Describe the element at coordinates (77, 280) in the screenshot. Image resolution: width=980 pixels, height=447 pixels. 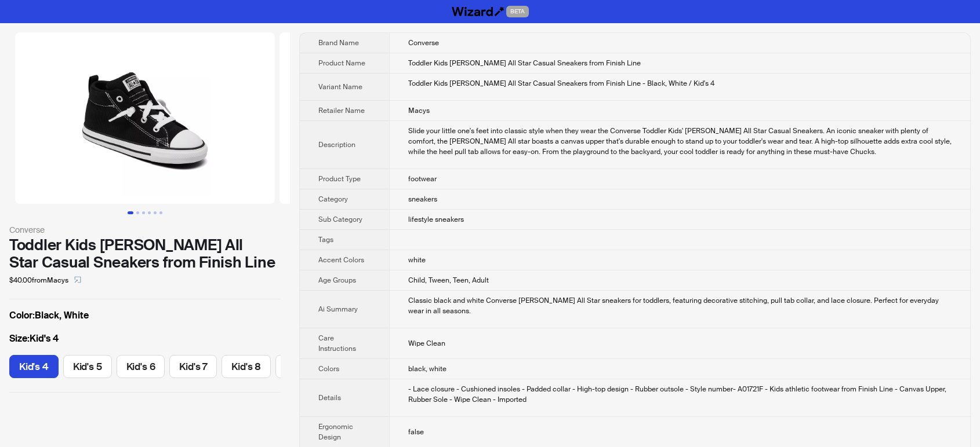
I see `span: select` at that location.